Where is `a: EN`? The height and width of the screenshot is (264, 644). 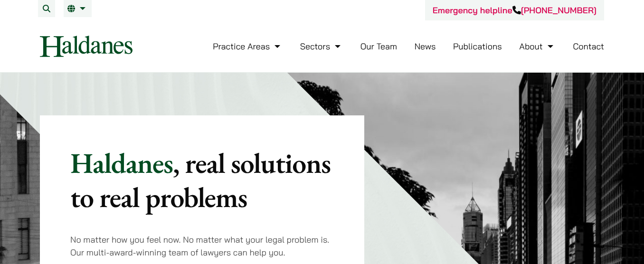
a: EN is located at coordinates (77, 9).